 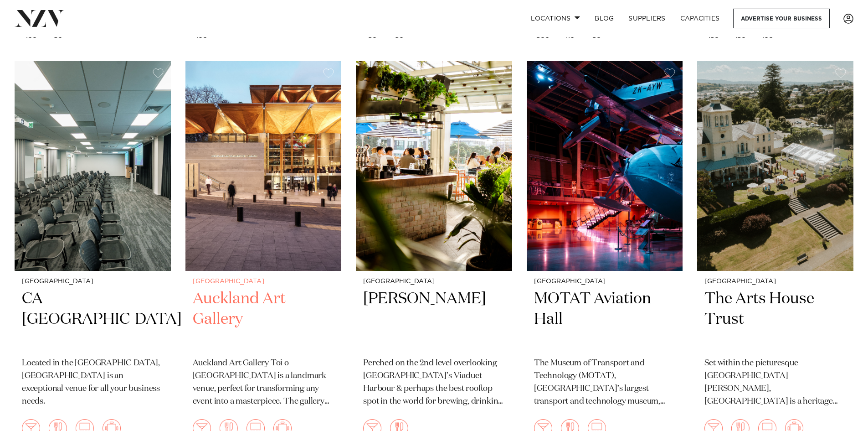 I want to click on img: nzv-logo.png, so click(x=39, y=18).